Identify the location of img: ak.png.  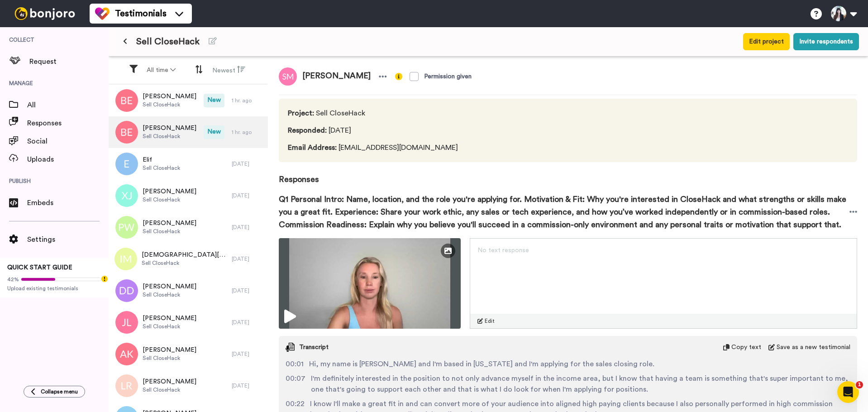
(127, 354).